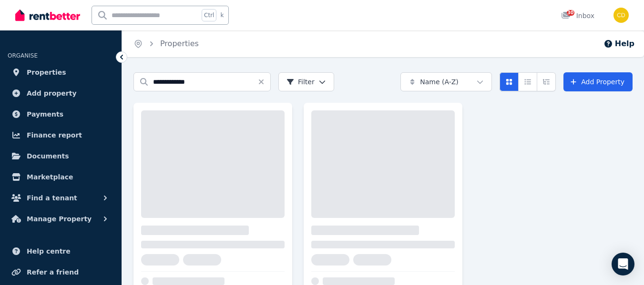 This screenshot has width=644, height=285. I want to click on button: Manage Property, so click(61, 219).